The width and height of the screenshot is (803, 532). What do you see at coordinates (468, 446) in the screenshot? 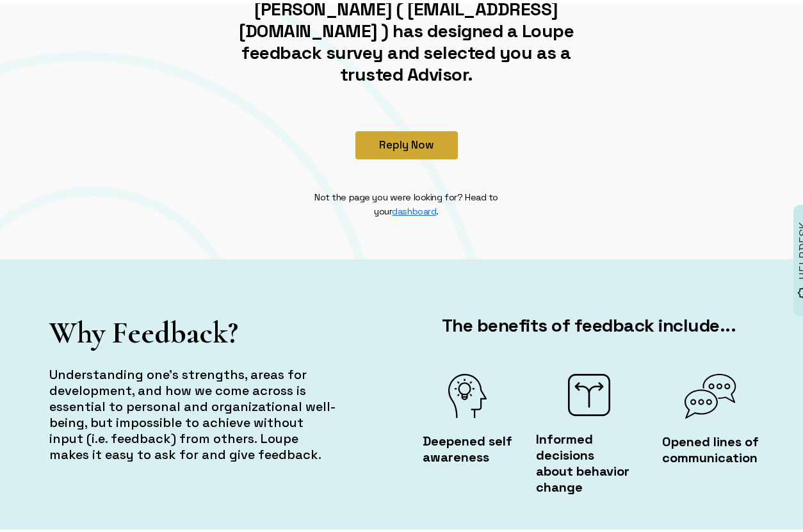
I see `h4: Deepened self awareness` at bounding box center [468, 446].